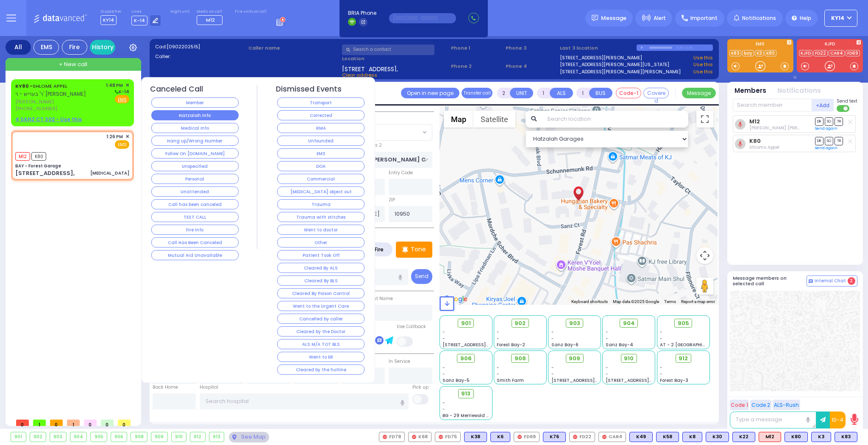 The height and width of the screenshot is (445, 868). Describe the element at coordinates (820, 53) in the screenshot. I see `a: FD22` at that location.